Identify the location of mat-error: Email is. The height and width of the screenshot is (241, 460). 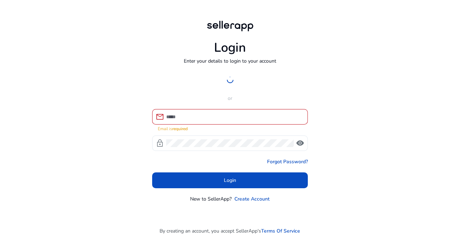
(230, 128).